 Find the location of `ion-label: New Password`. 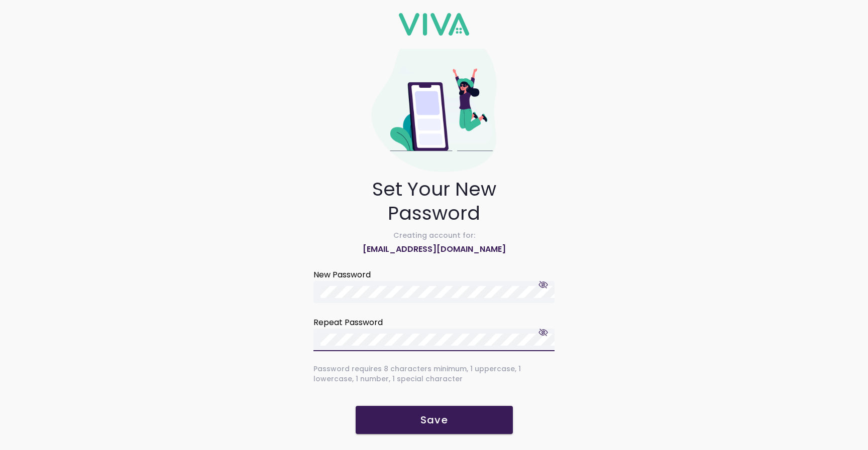

ion-label: New Password is located at coordinates (342, 274).